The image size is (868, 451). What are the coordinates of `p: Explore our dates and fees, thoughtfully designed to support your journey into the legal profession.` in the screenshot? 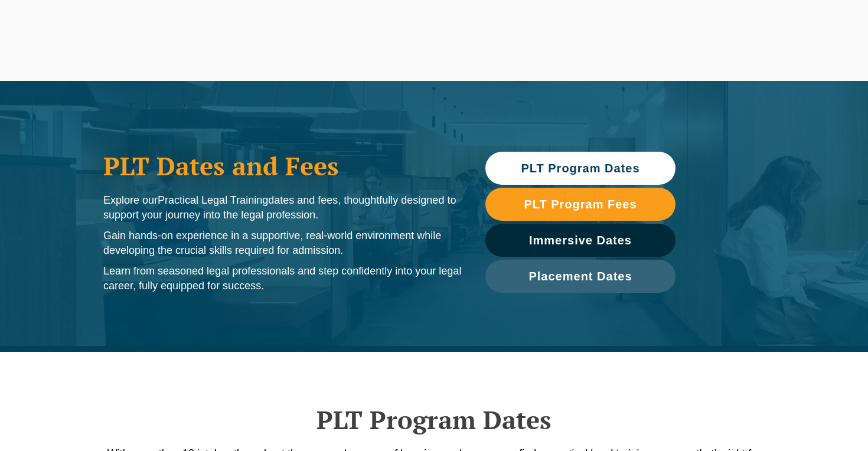 It's located at (282, 208).